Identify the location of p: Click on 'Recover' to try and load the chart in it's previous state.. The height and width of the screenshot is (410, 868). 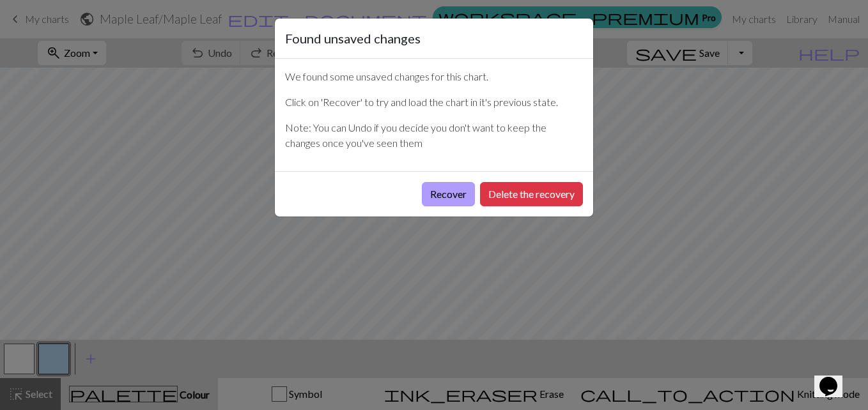
(434, 102).